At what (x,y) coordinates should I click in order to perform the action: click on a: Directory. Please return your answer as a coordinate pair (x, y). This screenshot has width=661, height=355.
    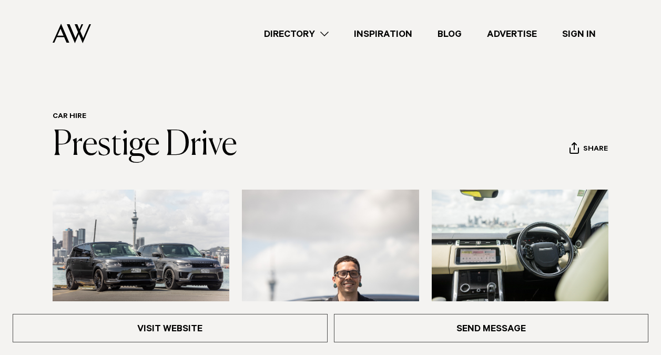
    Looking at the image, I should click on (296, 34).